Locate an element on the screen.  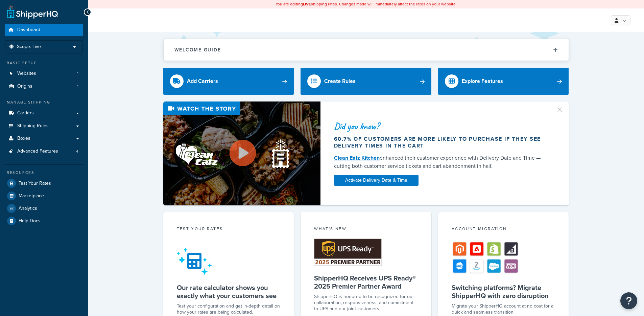
div: Manage Shipping is located at coordinates (44, 102).